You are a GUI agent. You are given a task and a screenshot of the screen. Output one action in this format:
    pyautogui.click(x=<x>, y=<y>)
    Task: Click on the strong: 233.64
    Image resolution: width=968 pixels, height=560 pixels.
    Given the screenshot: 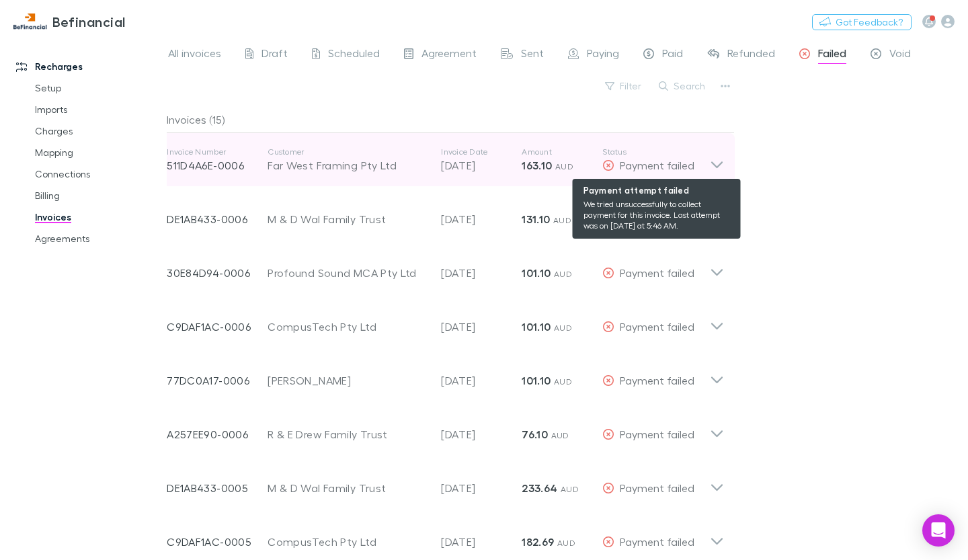 What is the action you would take?
    pyautogui.click(x=539, y=488)
    